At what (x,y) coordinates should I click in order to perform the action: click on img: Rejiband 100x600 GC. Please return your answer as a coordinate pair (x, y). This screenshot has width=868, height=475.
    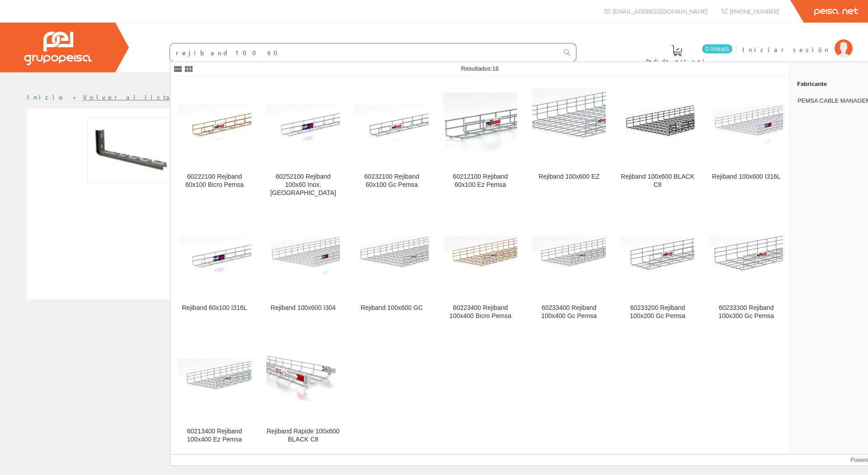
    Looking at the image, I should click on (392, 256).